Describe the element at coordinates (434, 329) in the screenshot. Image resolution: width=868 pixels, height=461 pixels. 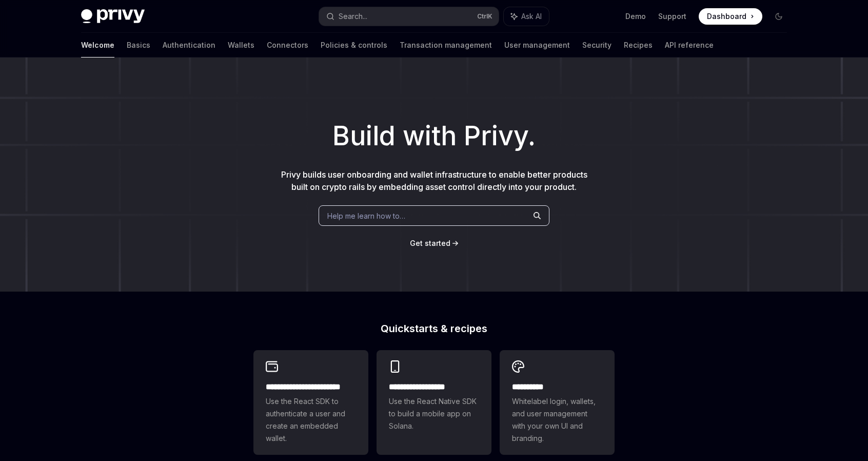
I see `h2: Quickstarts & recipes` at that location.